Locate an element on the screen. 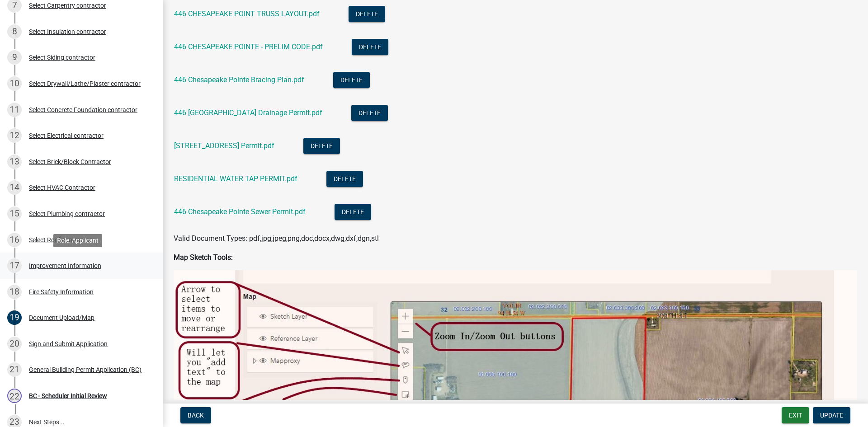  a: 446 CHESAPEAKE POINTE - PRELIM CODE.pdf is located at coordinates (248, 47).